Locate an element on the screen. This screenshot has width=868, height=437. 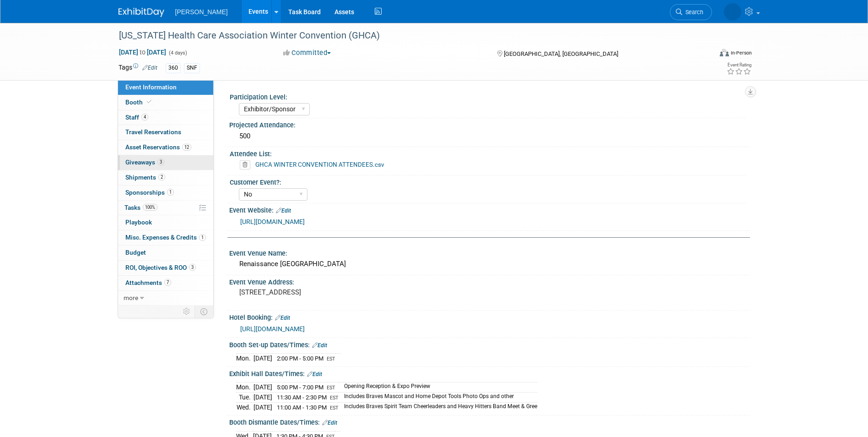
td: Personalize Event Tab Strip is located at coordinates (187, 311).